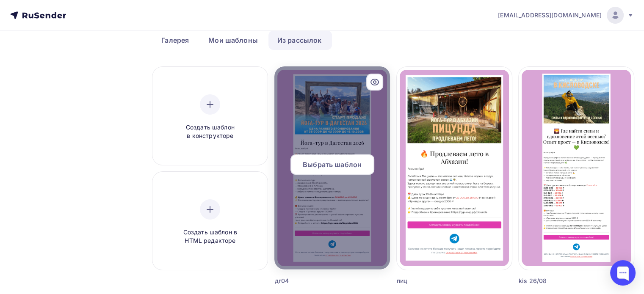 The height and width of the screenshot is (294, 644). Describe the element at coordinates (317, 281) in the screenshot. I see `div: дг04` at that location.